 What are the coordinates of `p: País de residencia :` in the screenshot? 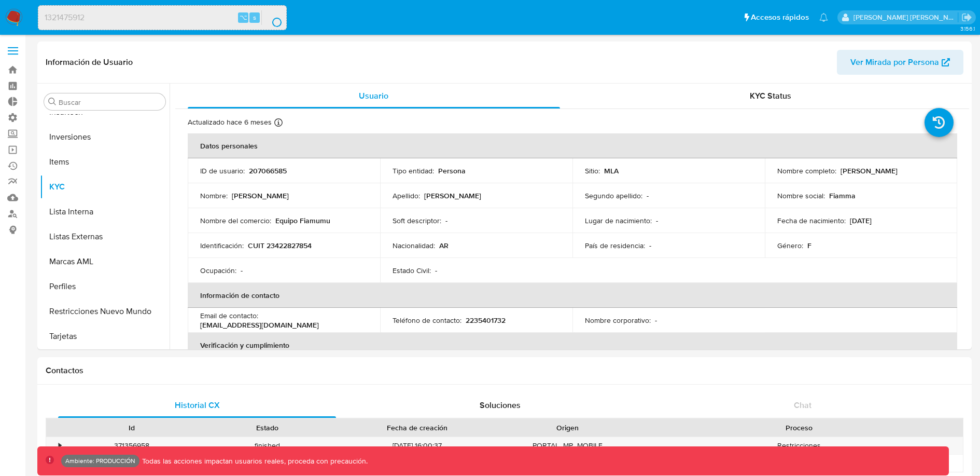 It's located at (615, 245).